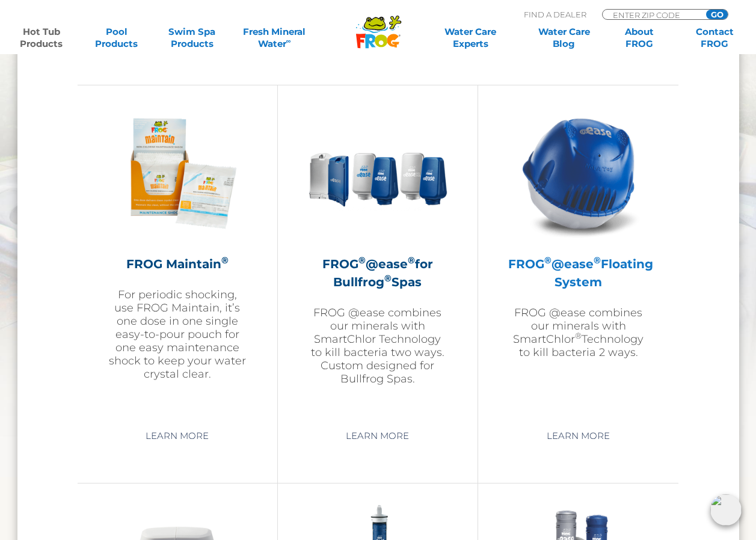 The height and width of the screenshot is (540, 756). What do you see at coordinates (116, 38) in the screenshot?
I see `a: PoolProducts` at bounding box center [116, 38].